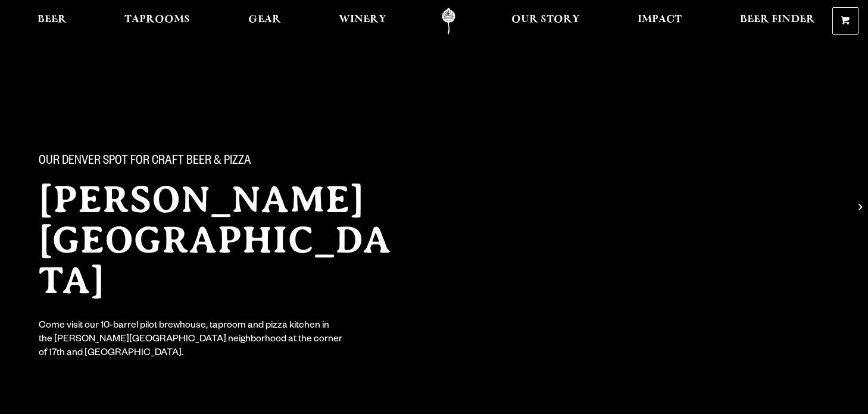 This screenshot has width=868, height=414. What do you see at coordinates (157, 20) in the screenshot?
I see `span: Taprooms` at bounding box center [157, 20].